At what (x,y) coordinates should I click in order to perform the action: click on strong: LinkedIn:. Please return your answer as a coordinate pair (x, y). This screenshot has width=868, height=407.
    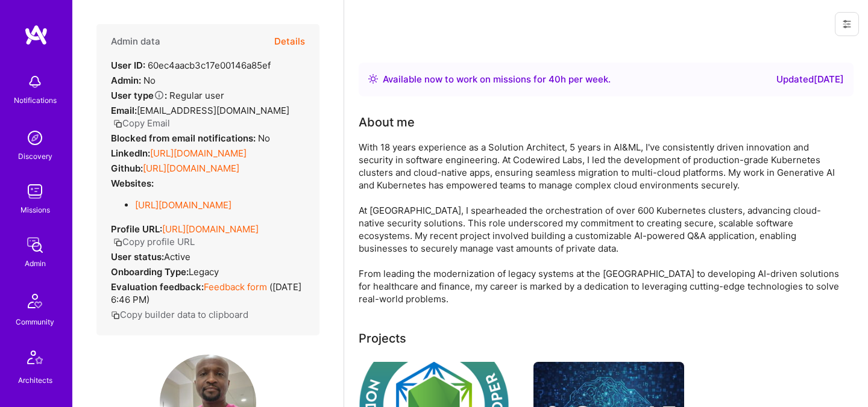
    Looking at the image, I should click on (130, 153).